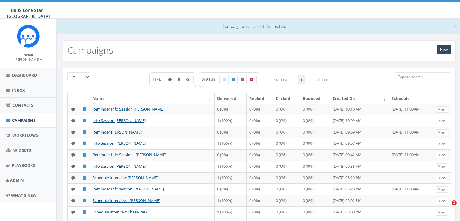 The image size is (460, 221). Describe the element at coordinates (301, 80) in the screenshot. I see `span: to` at that location.